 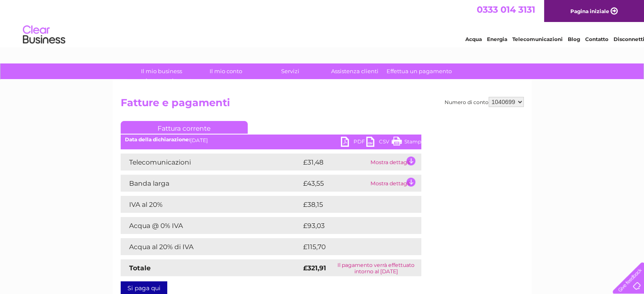 What do you see at coordinates (376, 264) in the screenshot?
I see `font: Il pagamento verrà effettuato` at bounding box center [376, 264].